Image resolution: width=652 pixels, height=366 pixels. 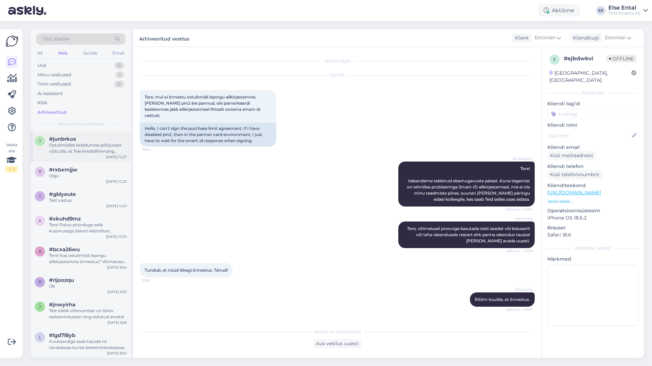 I want to click on span: 15:56, so click(x=155, y=280).